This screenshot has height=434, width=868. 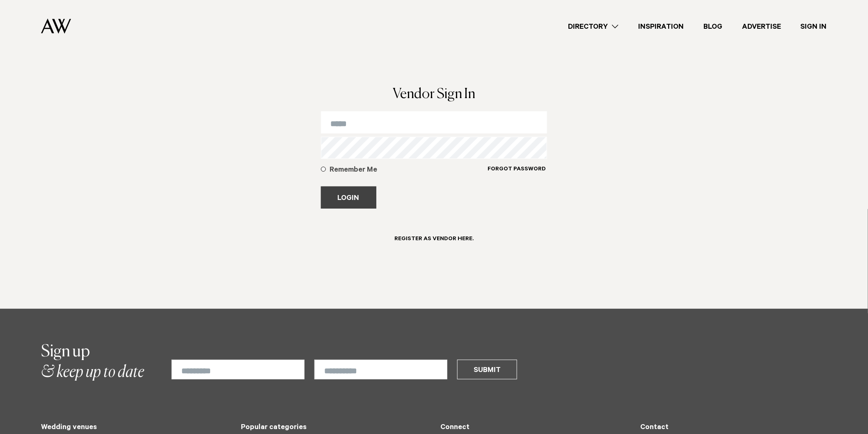 What do you see at coordinates (349, 198) in the screenshot?
I see `button: Login` at bounding box center [349, 198].